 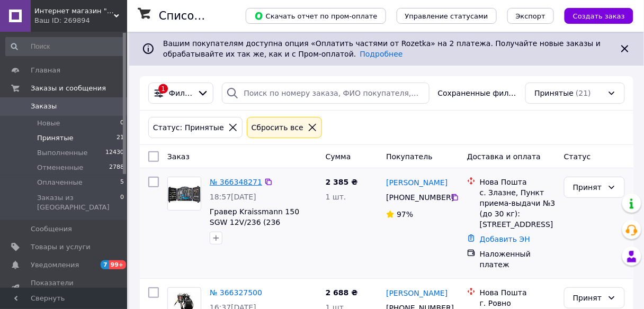 What do you see at coordinates (49, 123) in the screenshot?
I see `span: Новые` at bounding box center [49, 123].